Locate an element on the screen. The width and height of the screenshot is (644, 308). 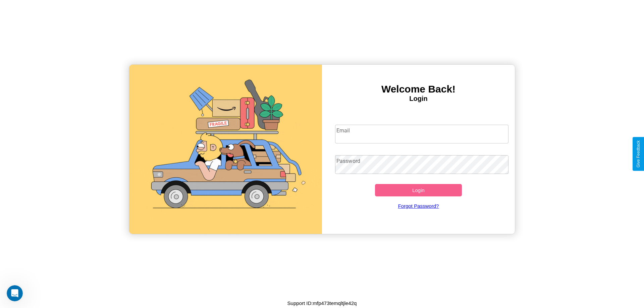
button: Login is located at coordinates (418, 190).